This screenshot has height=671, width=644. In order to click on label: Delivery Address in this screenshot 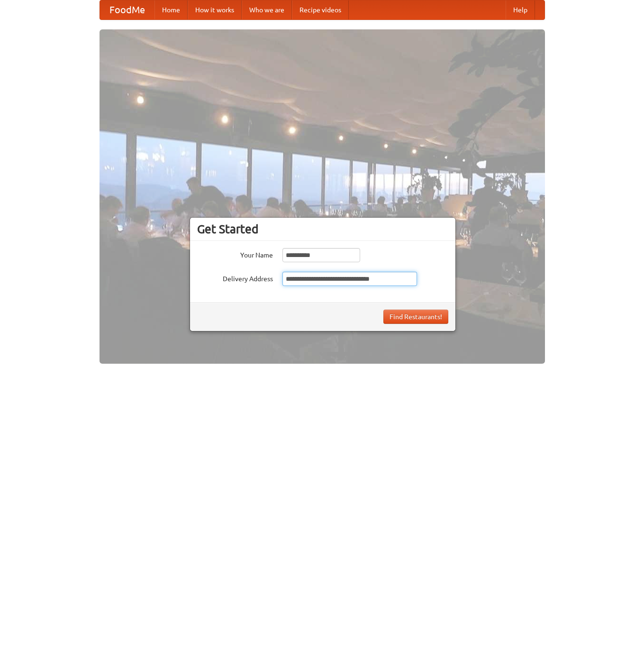, I will do `click(235, 277)`.